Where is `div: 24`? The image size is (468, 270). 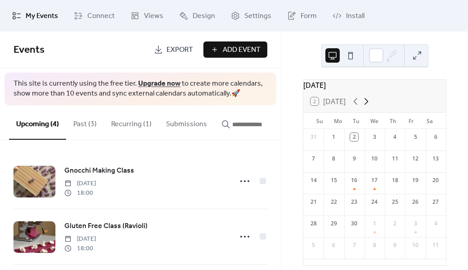
div: 24 is located at coordinates (375, 202).